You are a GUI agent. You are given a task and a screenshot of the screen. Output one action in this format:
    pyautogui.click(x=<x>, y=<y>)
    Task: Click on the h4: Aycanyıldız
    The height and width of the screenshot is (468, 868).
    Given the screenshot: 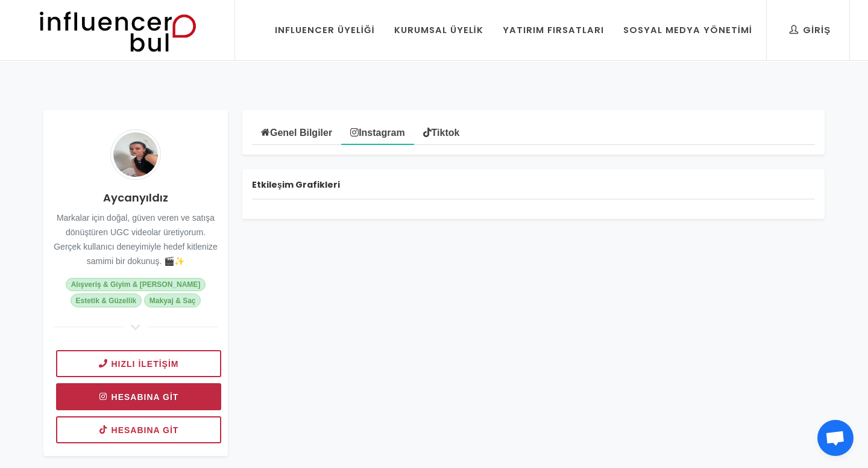 What is the action you would take?
    pyautogui.click(x=135, y=197)
    